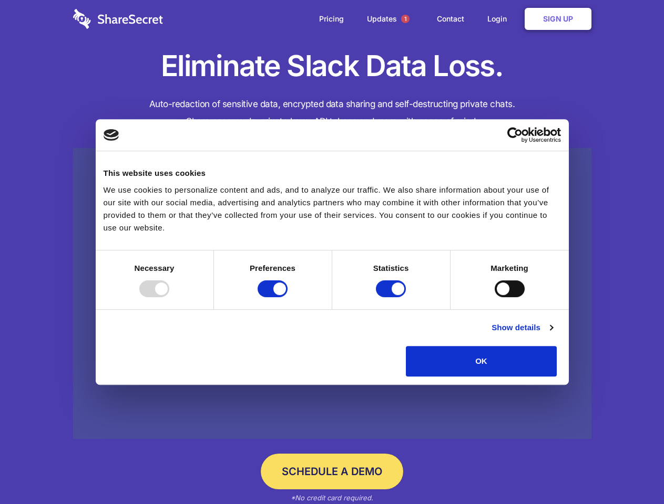 Image resolution: width=664 pixels, height=504 pixels. What do you see at coordinates (481, 361) in the screenshot?
I see `button: OK` at bounding box center [481, 361].